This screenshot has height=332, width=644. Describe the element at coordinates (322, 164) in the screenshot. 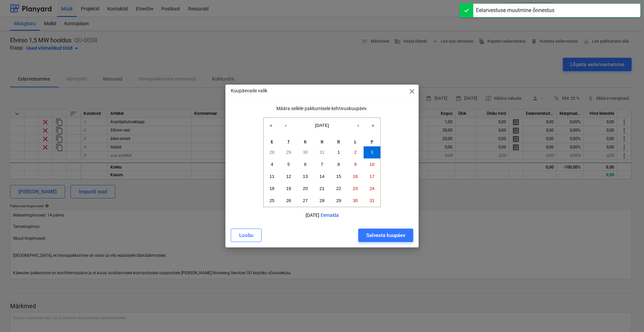

I see `abbr: 7. august 2025` at that location.